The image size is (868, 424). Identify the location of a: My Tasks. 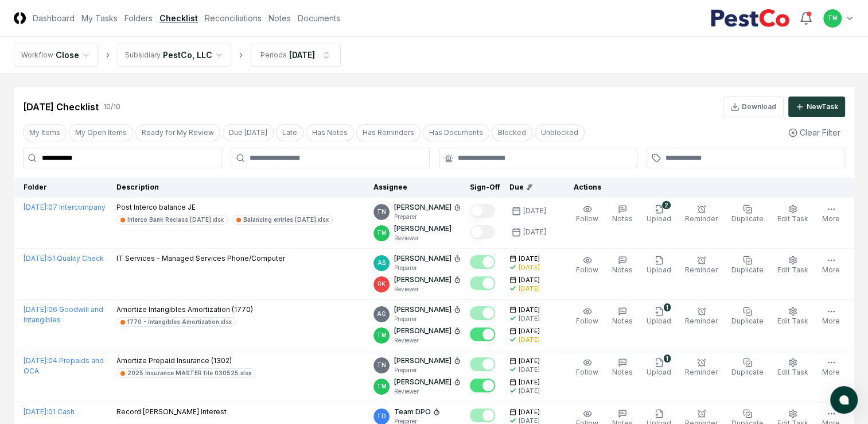
(99, 18).